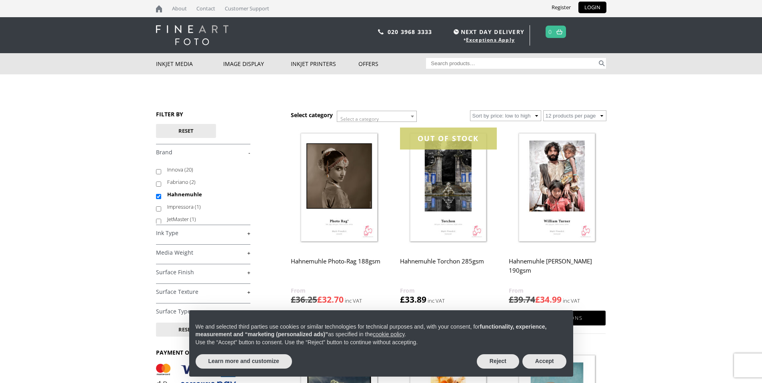 This screenshot has height=383, width=762. What do you see at coordinates (491, 40) in the screenshot?
I see `a: Exceptions Apply` at bounding box center [491, 40].